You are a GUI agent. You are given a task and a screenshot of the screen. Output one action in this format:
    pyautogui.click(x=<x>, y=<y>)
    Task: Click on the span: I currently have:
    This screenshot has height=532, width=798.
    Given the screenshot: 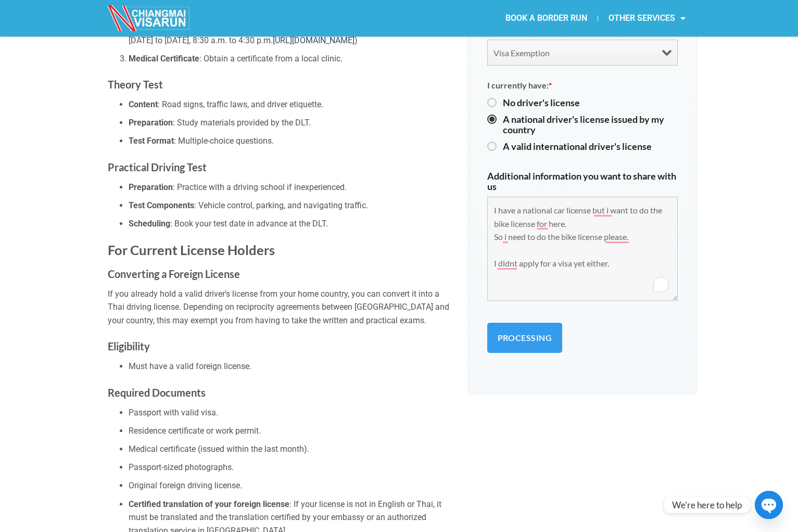 What is the action you would take?
    pyautogui.click(x=520, y=85)
    